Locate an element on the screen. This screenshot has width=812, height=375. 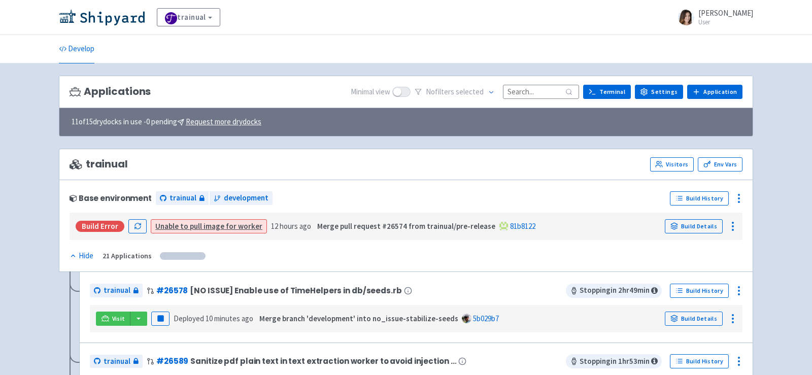
a: development is located at coordinates (241, 198).